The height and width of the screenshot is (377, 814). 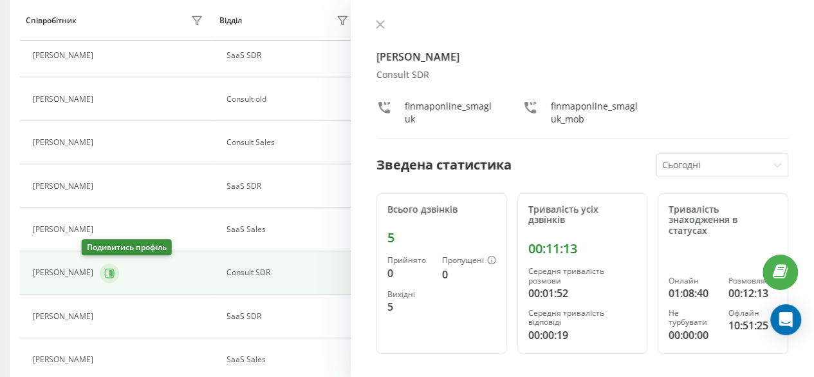 I want to click on div: Прийнято, so click(x=409, y=260).